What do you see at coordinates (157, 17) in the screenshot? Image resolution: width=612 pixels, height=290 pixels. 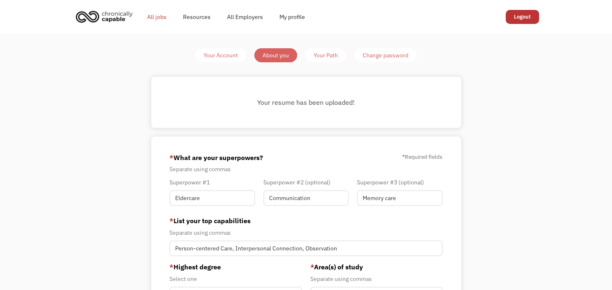 I see `a: All jobs` at bounding box center [157, 17].